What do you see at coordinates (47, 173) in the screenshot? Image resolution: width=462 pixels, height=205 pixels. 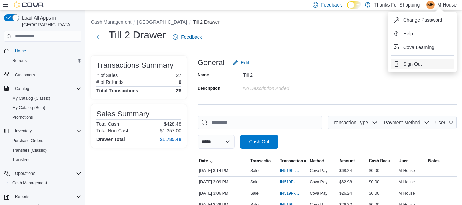 I see `span: Operations` at bounding box center [47, 173].